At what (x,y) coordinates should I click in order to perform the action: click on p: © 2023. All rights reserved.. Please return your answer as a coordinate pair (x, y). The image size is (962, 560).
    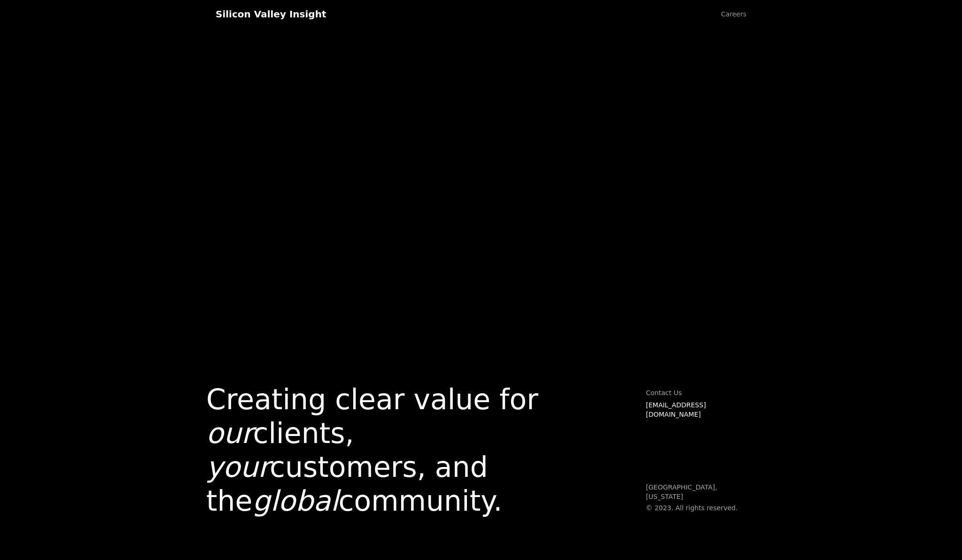
    Looking at the image, I should click on (701, 508).